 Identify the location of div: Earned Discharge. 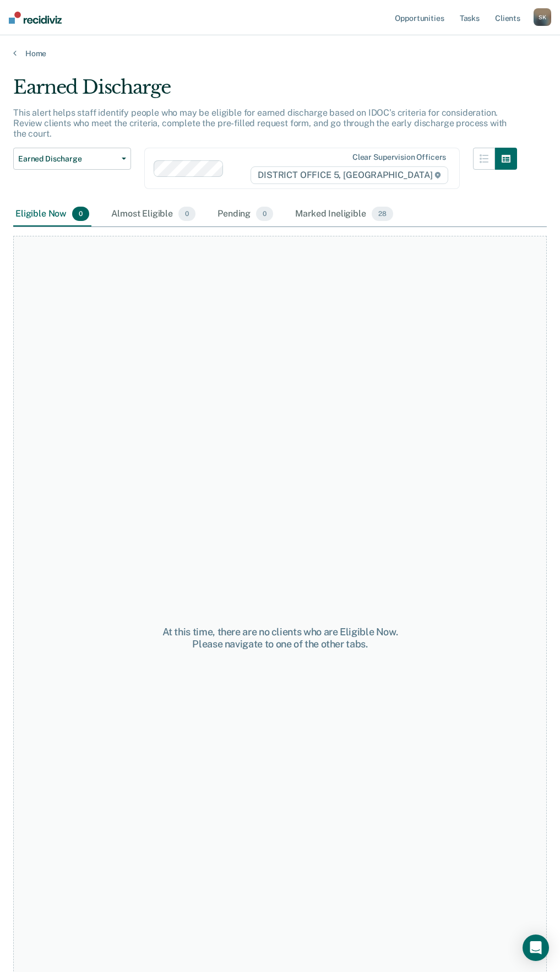
(265, 92).